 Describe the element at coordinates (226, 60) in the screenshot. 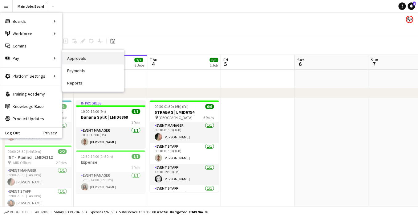

I see `span: Fri` at that location.